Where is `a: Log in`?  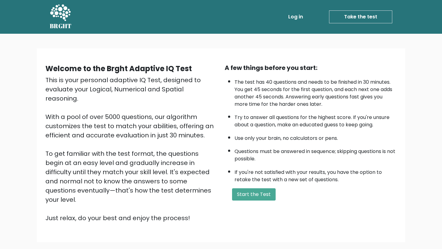 a: Log in is located at coordinates (296, 17).